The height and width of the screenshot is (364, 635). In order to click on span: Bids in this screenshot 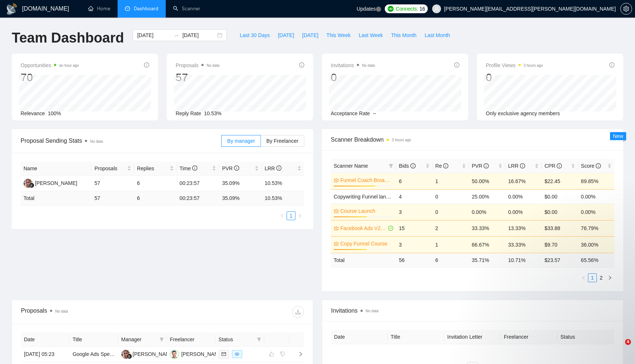, I will do `click(407, 166)`.